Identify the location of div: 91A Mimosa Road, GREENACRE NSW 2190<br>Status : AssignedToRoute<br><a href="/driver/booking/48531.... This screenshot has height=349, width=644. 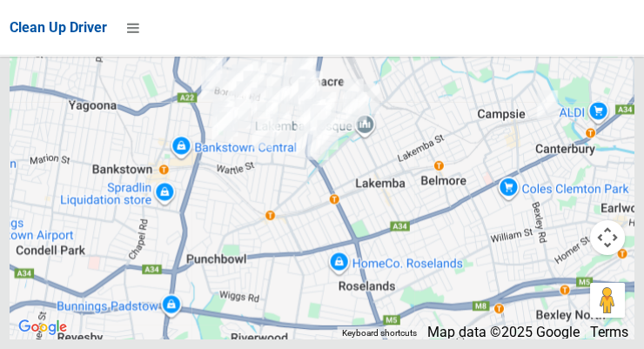
(247, 97).